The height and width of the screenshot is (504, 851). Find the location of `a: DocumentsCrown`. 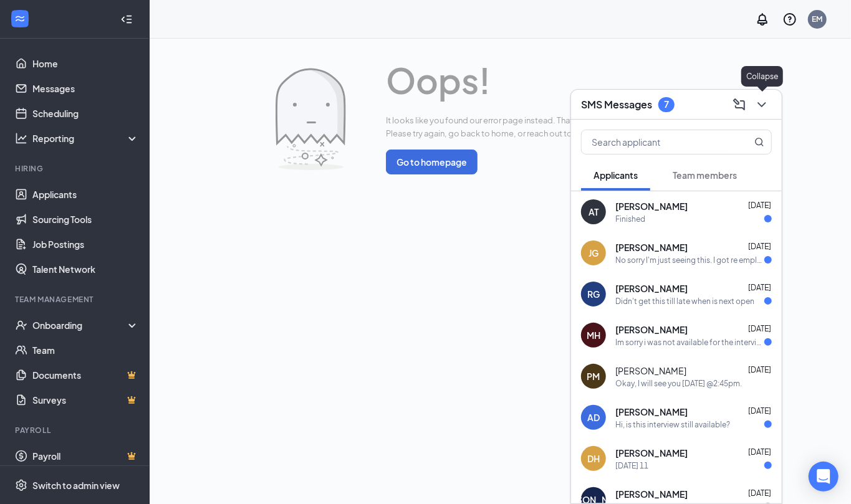

a: DocumentsCrown is located at coordinates (85, 375).